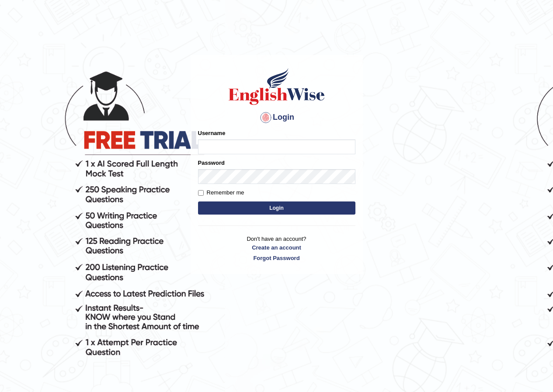 The image size is (553, 392). What do you see at coordinates (276, 118) in the screenshot?
I see `h4: Login` at bounding box center [276, 118].